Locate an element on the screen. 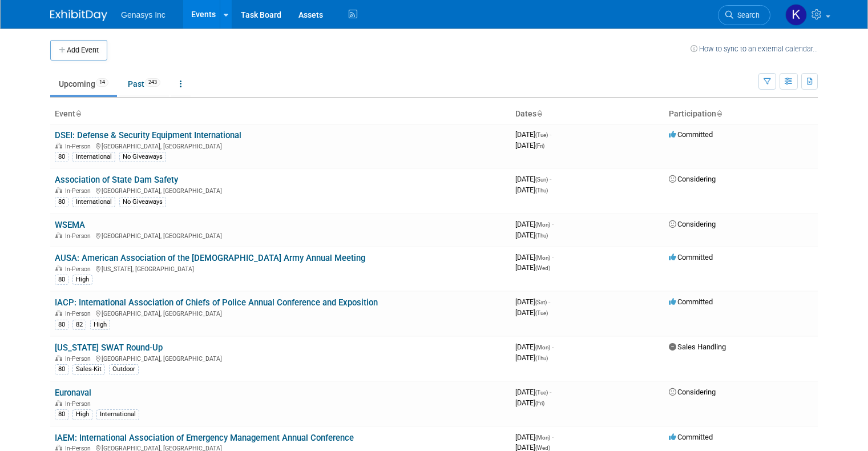  a: Sort by Start Date is located at coordinates (539, 113).